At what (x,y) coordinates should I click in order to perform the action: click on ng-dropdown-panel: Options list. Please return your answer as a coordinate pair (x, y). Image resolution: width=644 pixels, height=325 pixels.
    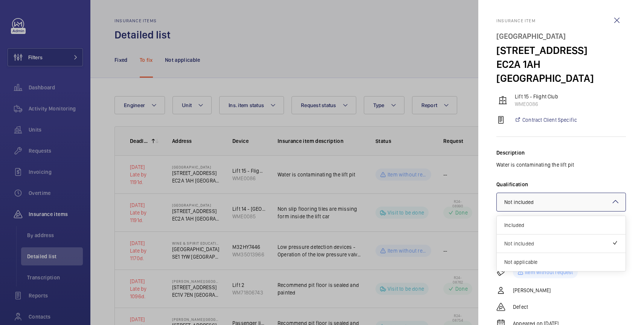
    Looking at the image, I should click on (561, 243).